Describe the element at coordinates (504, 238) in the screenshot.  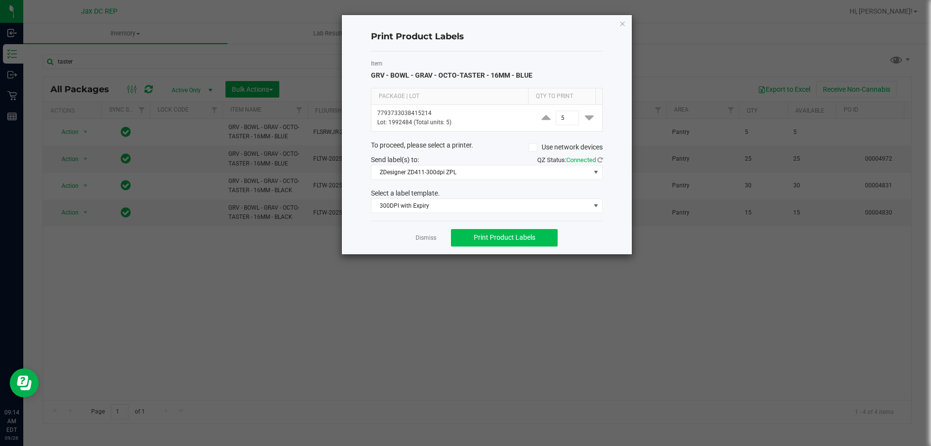
I see `button: Print Product Labels` at that location.